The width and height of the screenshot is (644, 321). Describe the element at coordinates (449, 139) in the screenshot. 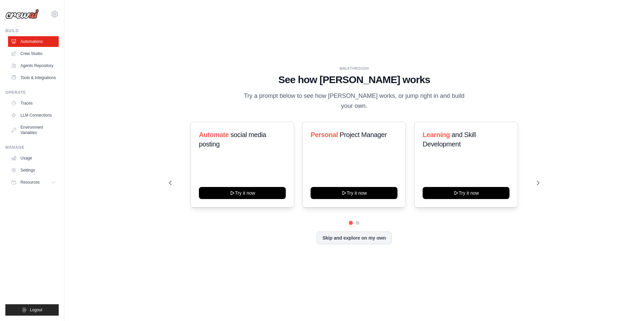

I see `span: and Skill Development` at that location.